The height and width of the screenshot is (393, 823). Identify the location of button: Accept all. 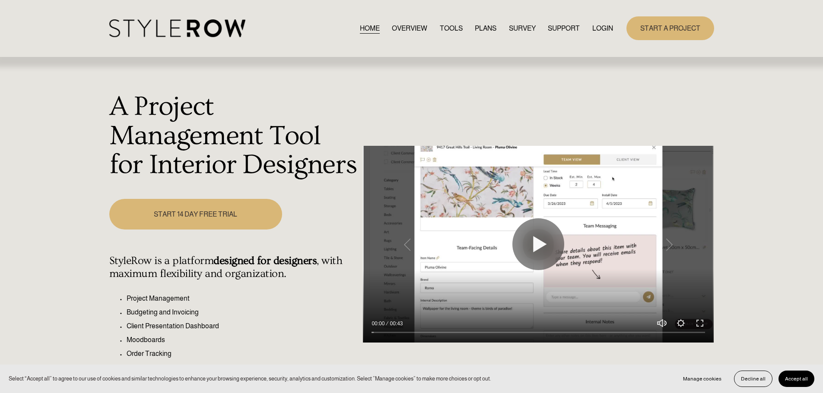
(796, 379).